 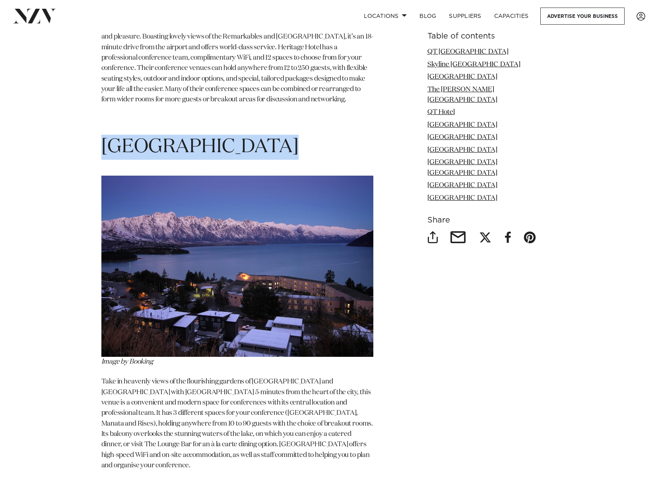 I want to click on a: Locations, so click(x=385, y=16).